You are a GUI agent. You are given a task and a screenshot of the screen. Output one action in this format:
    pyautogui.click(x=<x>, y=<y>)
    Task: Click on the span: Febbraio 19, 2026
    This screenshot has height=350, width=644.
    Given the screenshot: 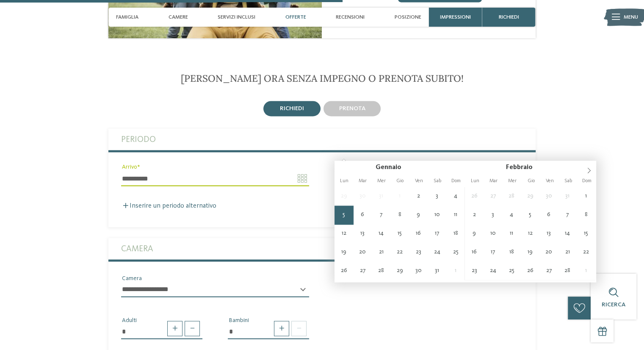 What is the action you would take?
    pyautogui.click(x=530, y=252)
    